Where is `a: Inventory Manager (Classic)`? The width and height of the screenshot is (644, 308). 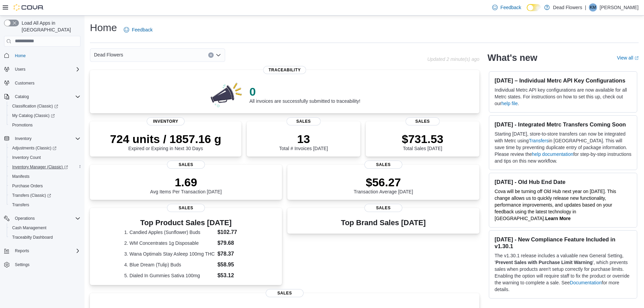
a: Inventory Manager (Classic) is located at coordinates (45, 167).